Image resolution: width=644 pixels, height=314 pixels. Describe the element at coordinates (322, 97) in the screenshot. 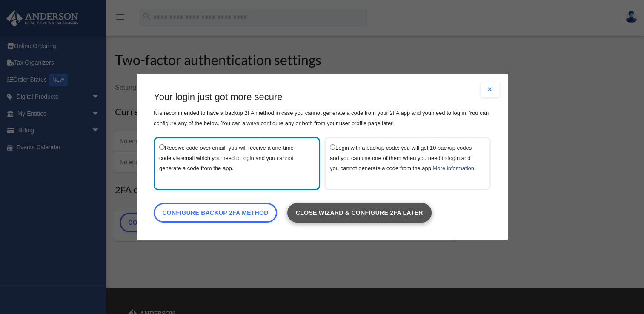

I see `h3: Your login just got more secure` at that location.